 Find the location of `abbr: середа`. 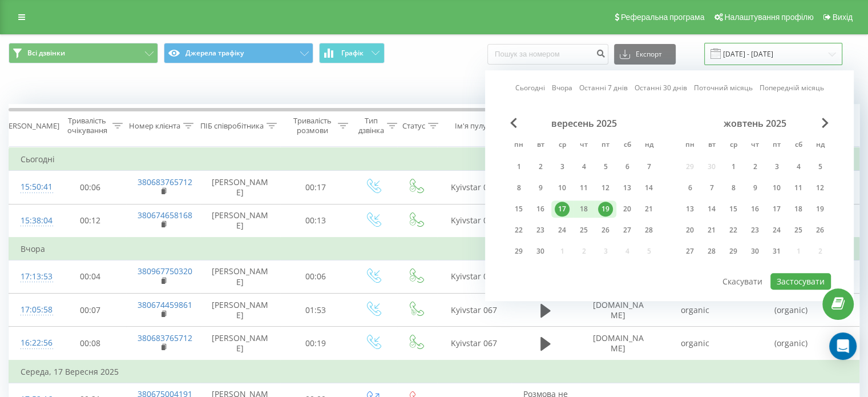

abbr: середа is located at coordinates (562, 145).